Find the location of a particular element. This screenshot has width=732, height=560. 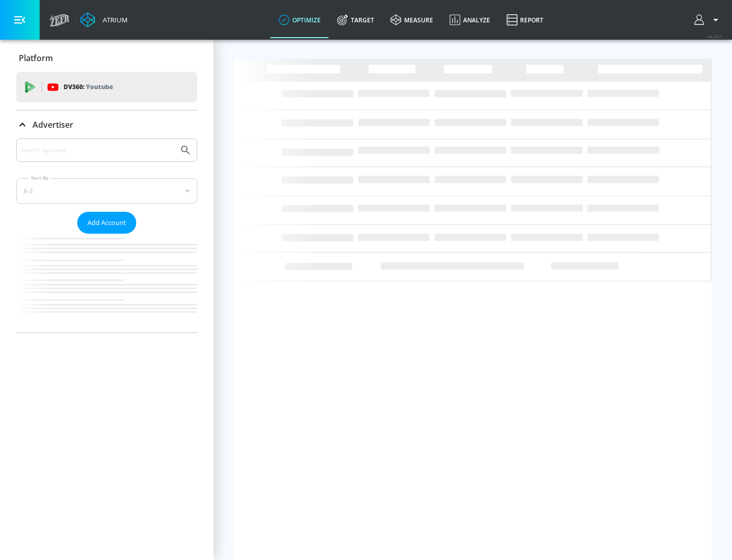

nav: list of Advertiser is located at coordinates (107, 283).